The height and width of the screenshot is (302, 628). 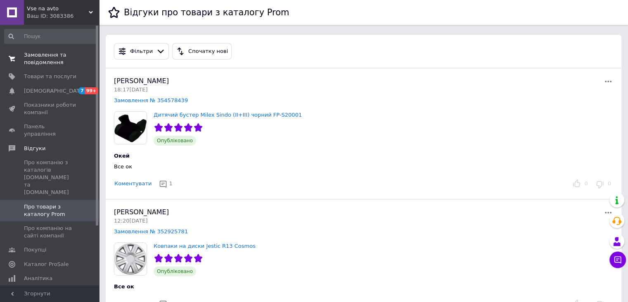 What do you see at coordinates (618, 259) in the screenshot?
I see `button: Чат з покупцем` at bounding box center [618, 259].